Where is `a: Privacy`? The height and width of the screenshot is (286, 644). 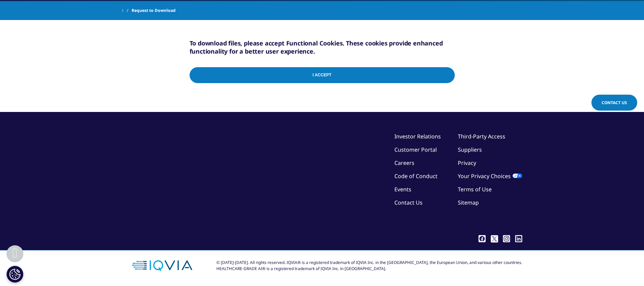 a: Privacy is located at coordinates (467, 163).